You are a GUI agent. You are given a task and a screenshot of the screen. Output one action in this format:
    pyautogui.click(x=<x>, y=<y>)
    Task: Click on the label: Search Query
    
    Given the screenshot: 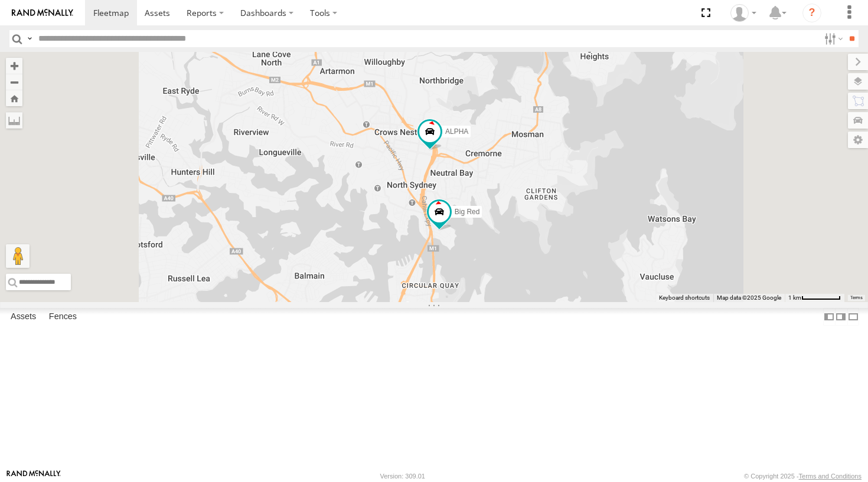 What is the action you would take?
    pyautogui.click(x=30, y=38)
    